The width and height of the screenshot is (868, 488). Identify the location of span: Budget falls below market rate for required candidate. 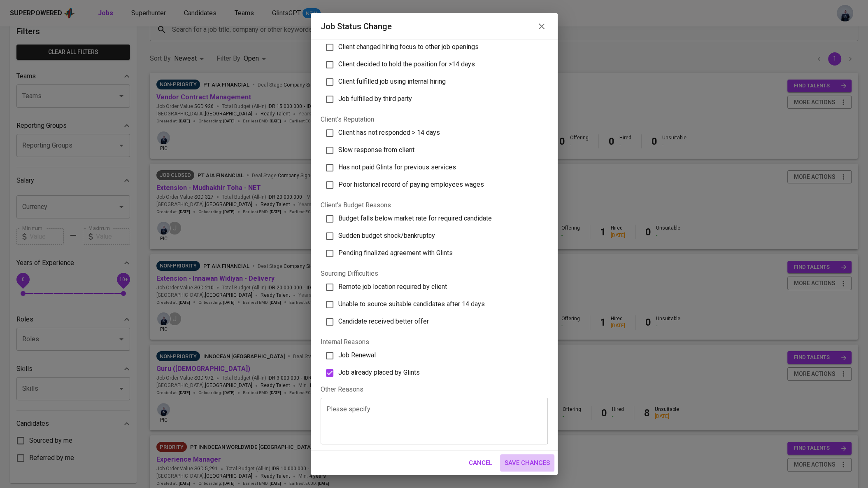
(415, 218).